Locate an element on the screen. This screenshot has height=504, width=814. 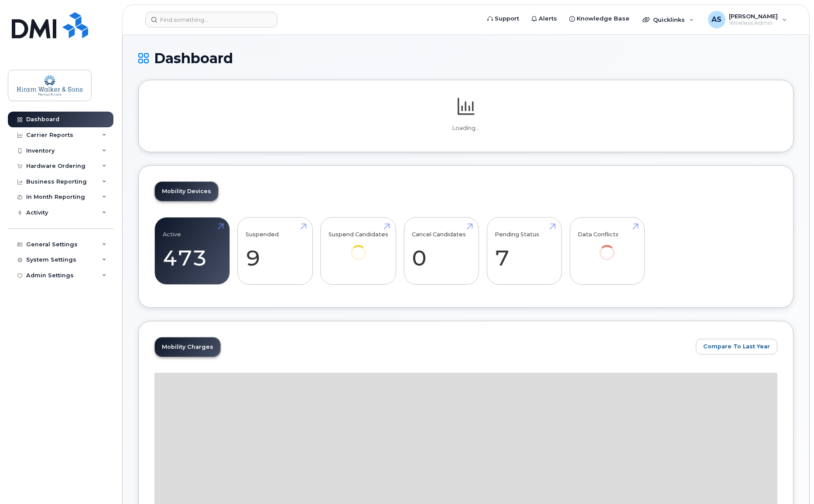
a: Mobility Charges is located at coordinates (188, 347).